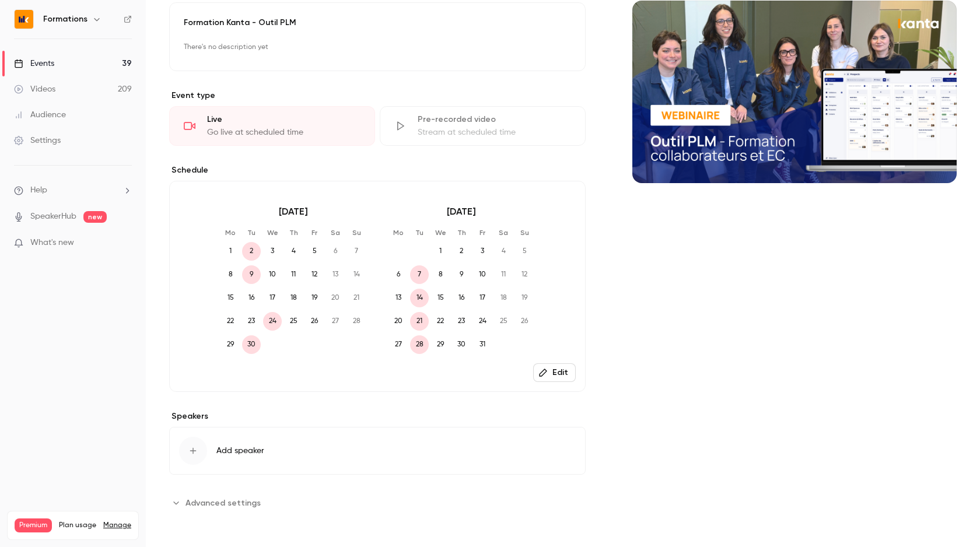 The image size is (980, 547). I want to click on span: Advanced settings, so click(223, 502).